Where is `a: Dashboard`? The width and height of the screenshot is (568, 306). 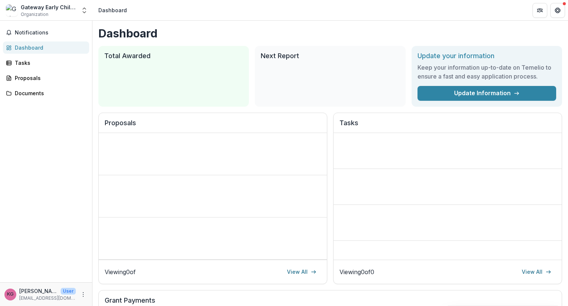
a: Dashboard is located at coordinates (46, 47).